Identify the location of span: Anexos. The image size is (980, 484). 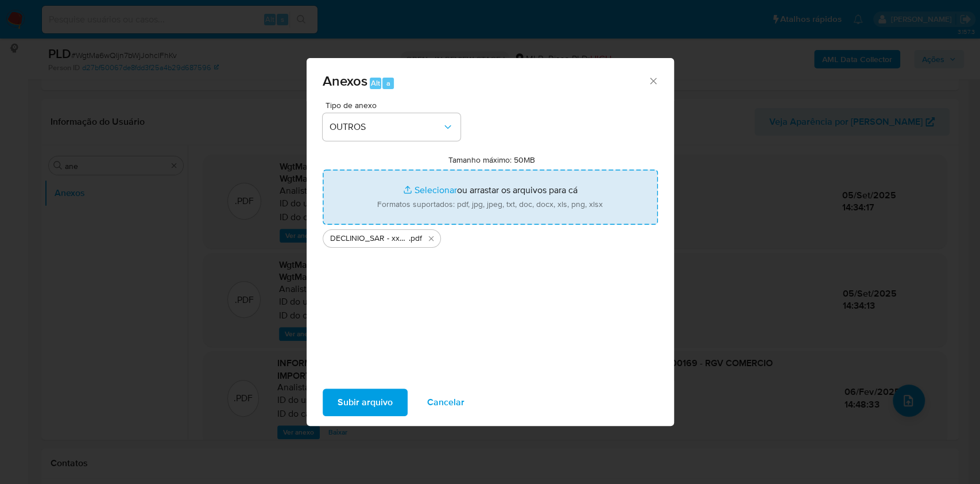
(345, 81).